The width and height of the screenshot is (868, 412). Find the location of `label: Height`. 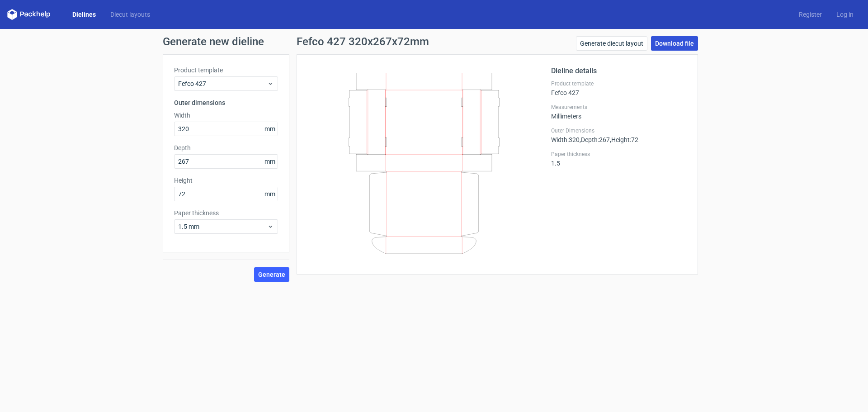

label: Height is located at coordinates (226, 180).